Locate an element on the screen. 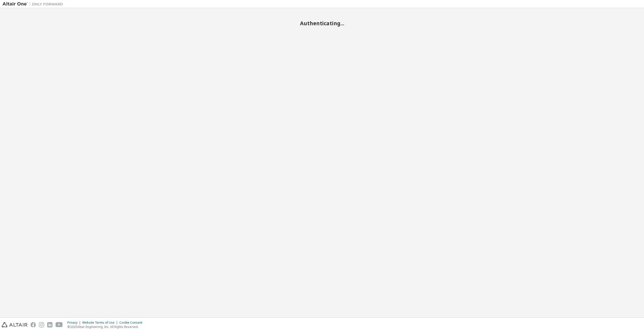  img: altair_logo.svg is located at coordinates (14, 325).